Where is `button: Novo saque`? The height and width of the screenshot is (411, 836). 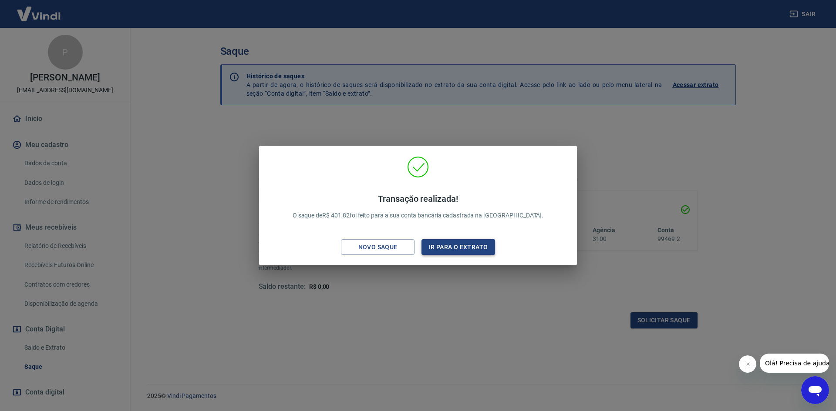
button: Novo saque is located at coordinates (377, 247).